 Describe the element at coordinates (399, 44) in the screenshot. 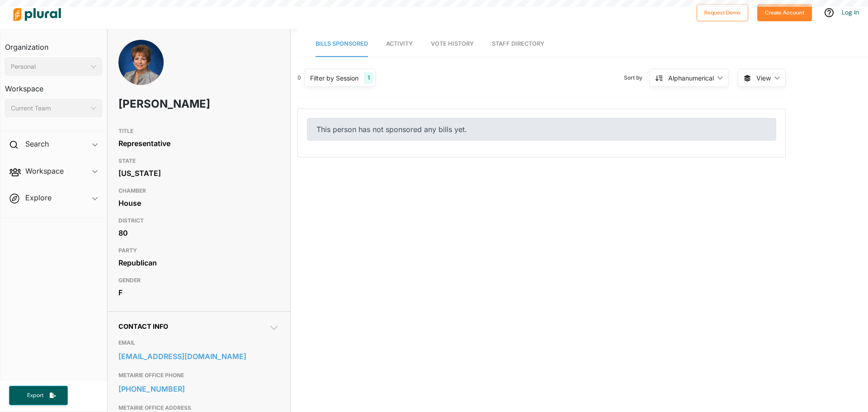

I see `a: Activity` at that location.